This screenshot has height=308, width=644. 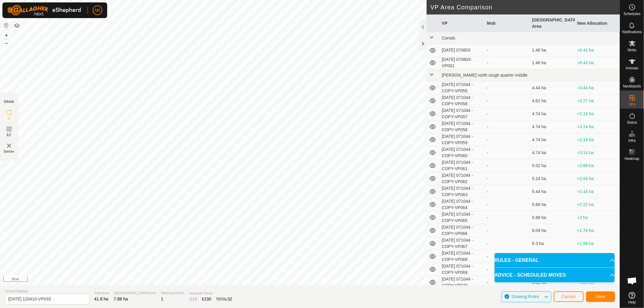 What do you see at coordinates (209, 298) in the screenshot?
I see `span: 30` at bounding box center [209, 298].